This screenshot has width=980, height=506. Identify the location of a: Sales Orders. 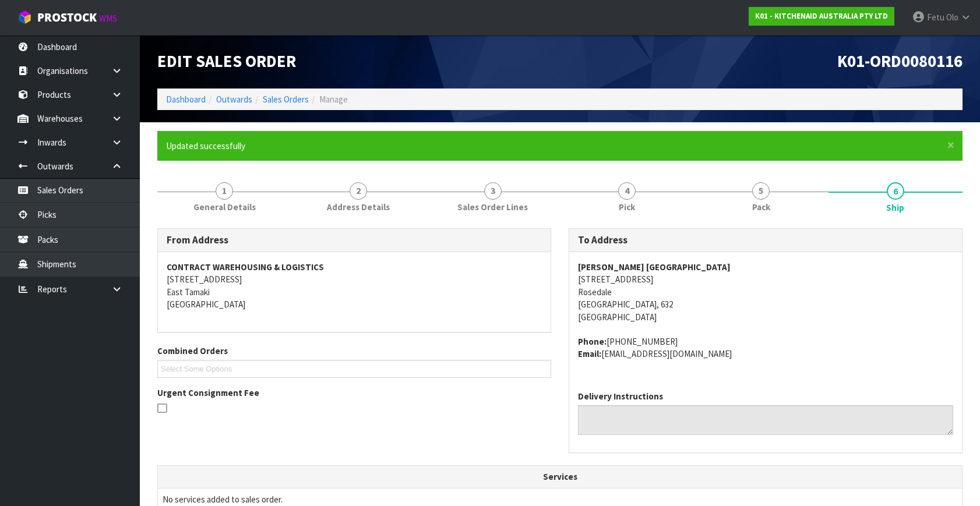
(285, 99).